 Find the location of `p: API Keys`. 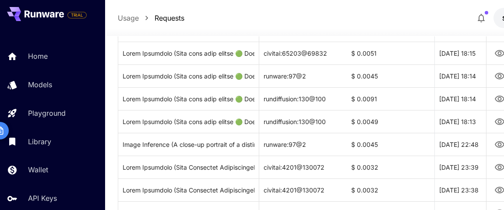

p: API Keys is located at coordinates (42, 198).